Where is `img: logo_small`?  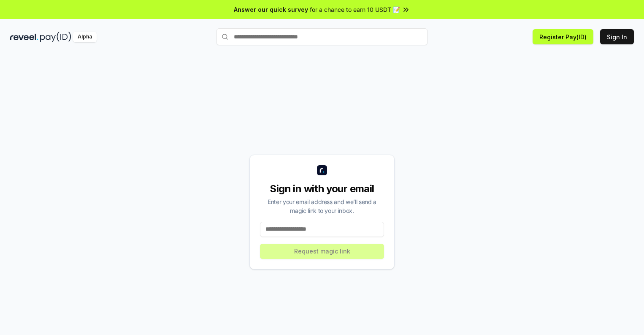
img: logo_small is located at coordinates (322, 170).